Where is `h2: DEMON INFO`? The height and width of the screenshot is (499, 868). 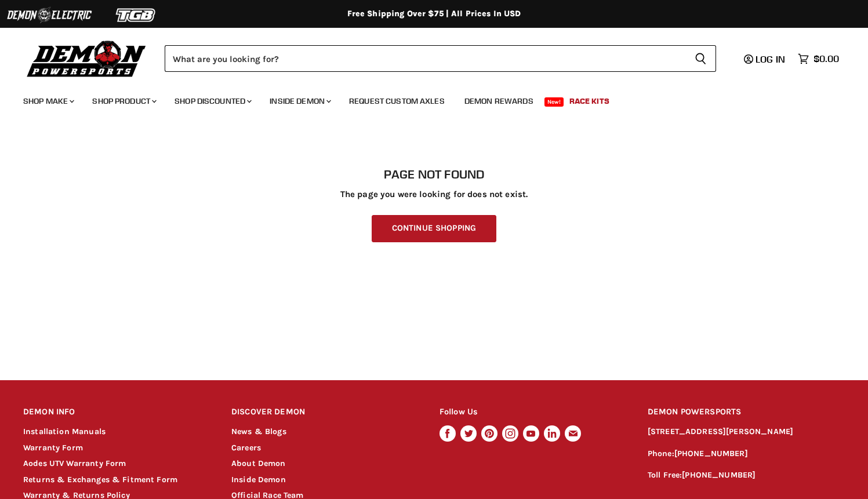
h2: DEMON INFO is located at coordinates (116, 412).